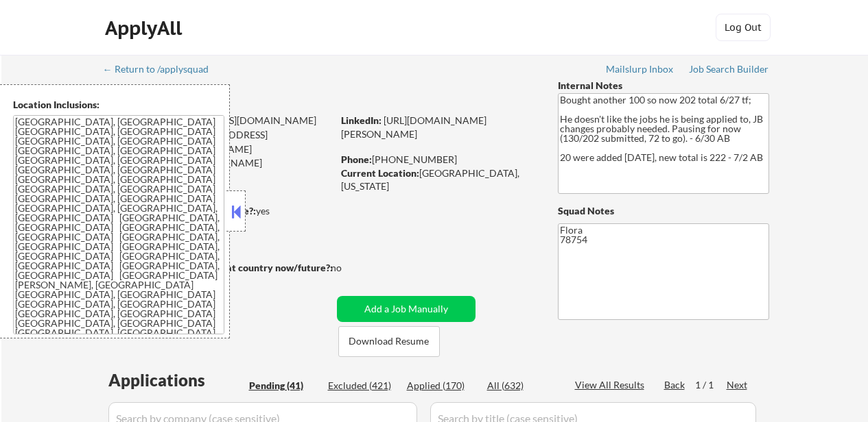 The image size is (868, 422). Describe the element at coordinates (361, 120) in the screenshot. I see `strong: LinkedIn:` at that location.